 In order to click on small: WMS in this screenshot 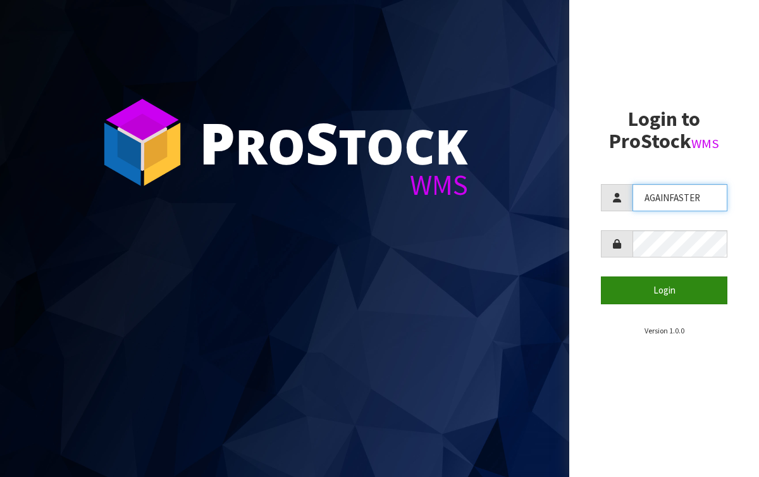, I will do `click(705, 143)`.